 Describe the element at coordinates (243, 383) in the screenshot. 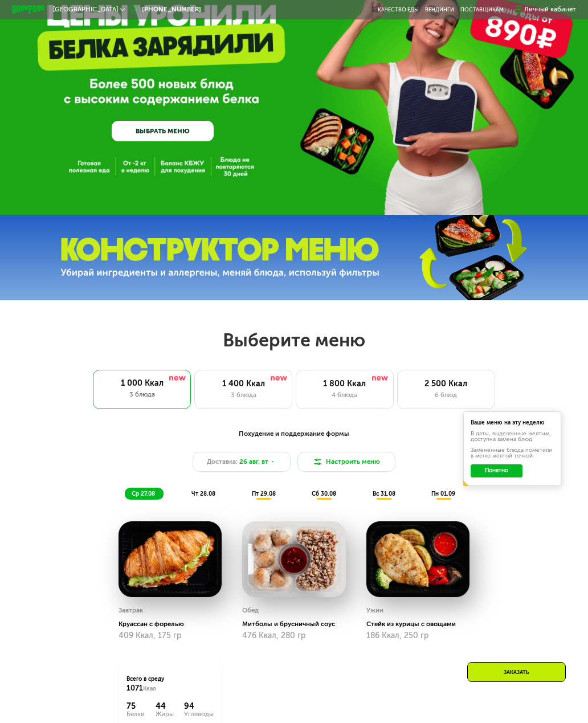

I see `div: 1 400 Ккал` at that location.